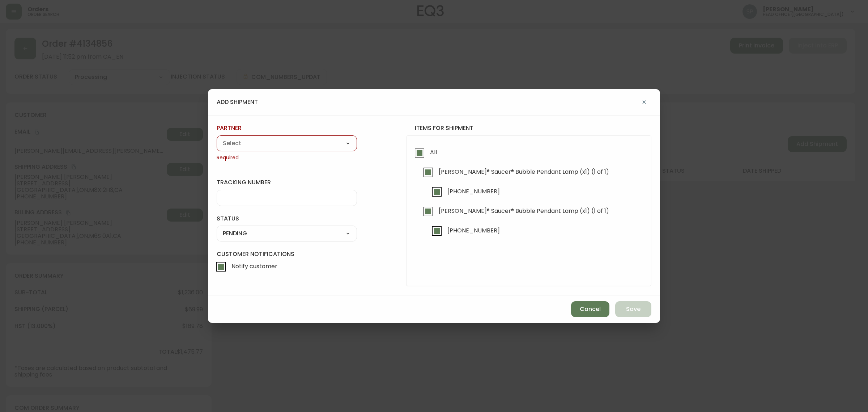  I want to click on h4: add shipment, so click(237, 102).